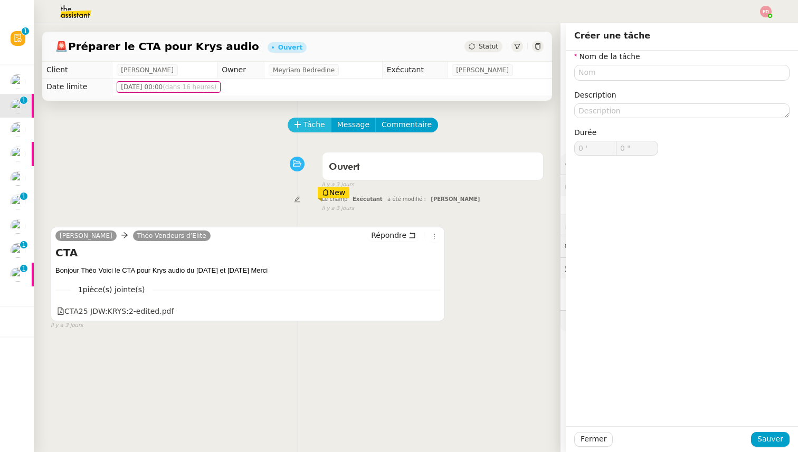 This screenshot has width=798, height=452. I want to click on button: Tâche, so click(309, 125).